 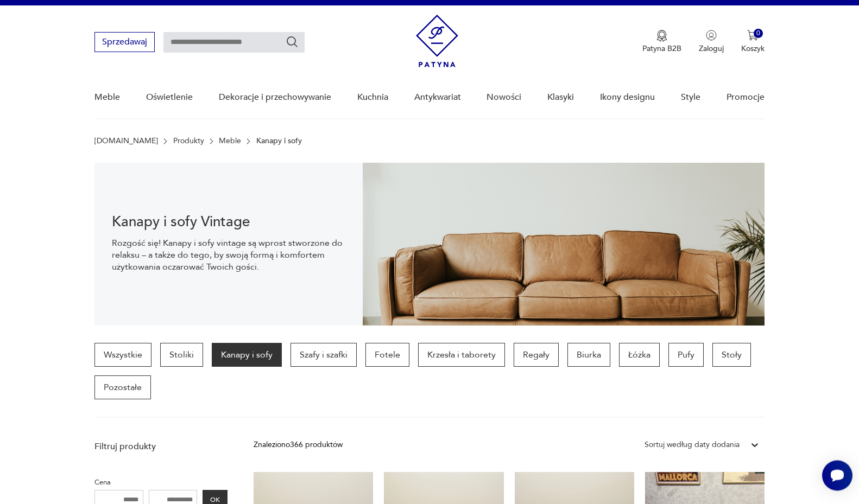 I want to click on a: Style, so click(x=691, y=98).